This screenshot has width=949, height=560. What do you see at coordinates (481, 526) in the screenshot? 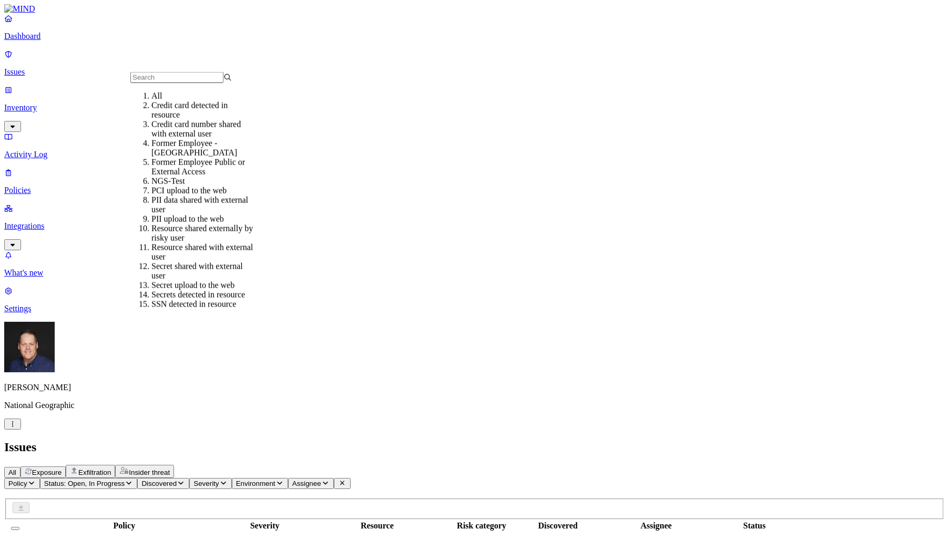
I see `div: Risk category` at bounding box center [481, 526].